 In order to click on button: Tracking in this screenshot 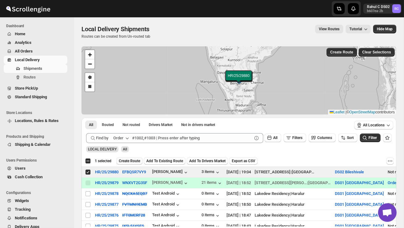, I will do `click(36, 209)`.